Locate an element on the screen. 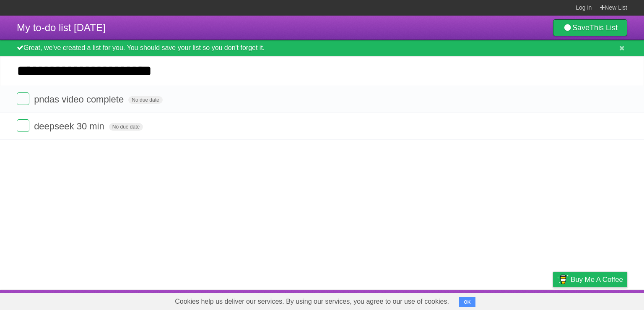  span: Buy me a coffee is located at coordinates (597, 279).